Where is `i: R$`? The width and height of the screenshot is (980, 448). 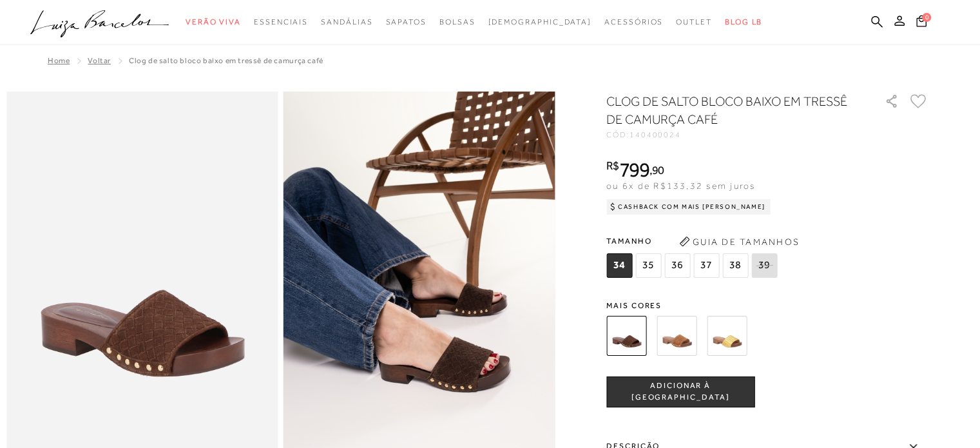 i: R$ is located at coordinates (612, 166).